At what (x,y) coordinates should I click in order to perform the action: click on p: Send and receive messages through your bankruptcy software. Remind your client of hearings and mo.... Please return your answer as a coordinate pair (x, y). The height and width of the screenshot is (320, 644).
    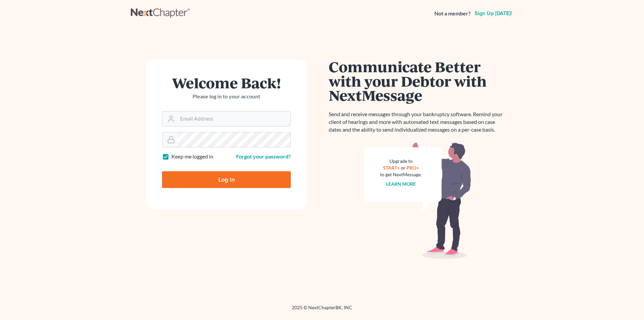
    Looking at the image, I should click on (418, 122).